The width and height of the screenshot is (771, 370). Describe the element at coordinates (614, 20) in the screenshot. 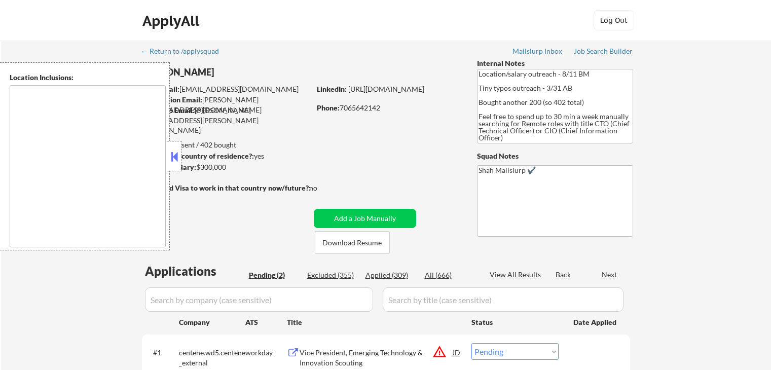

I see `button: Log Out` at that location.